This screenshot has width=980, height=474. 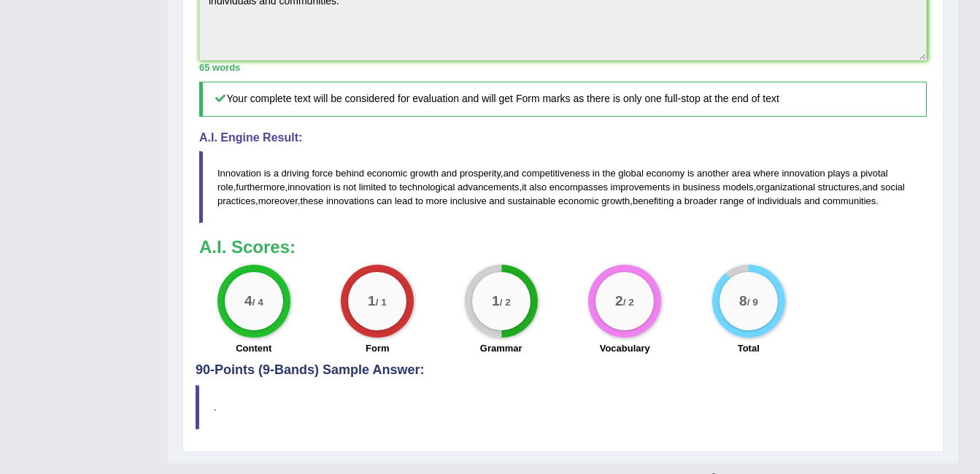 What do you see at coordinates (625, 348) in the screenshot?
I see `label: Vocabulary` at bounding box center [625, 348].